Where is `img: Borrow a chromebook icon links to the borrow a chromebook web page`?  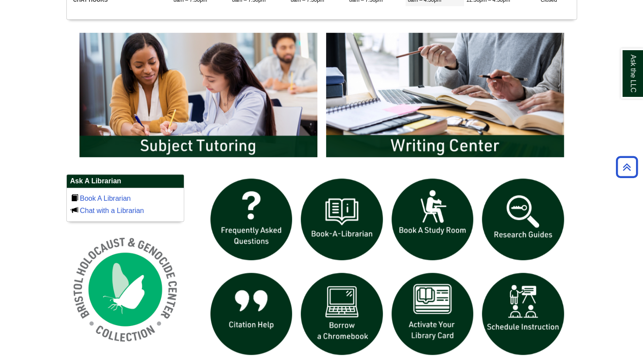 img: Borrow a chromebook icon links to the borrow a chromebook web page is located at coordinates (342, 314).